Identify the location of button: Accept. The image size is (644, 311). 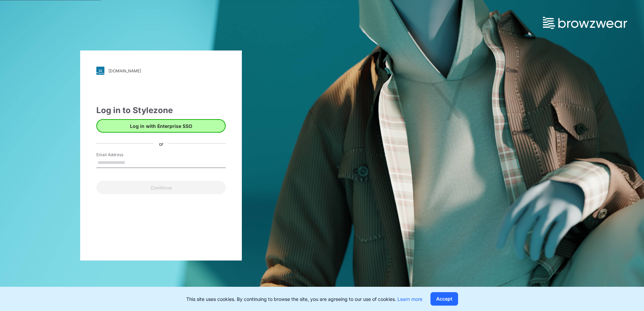
(444, 299).